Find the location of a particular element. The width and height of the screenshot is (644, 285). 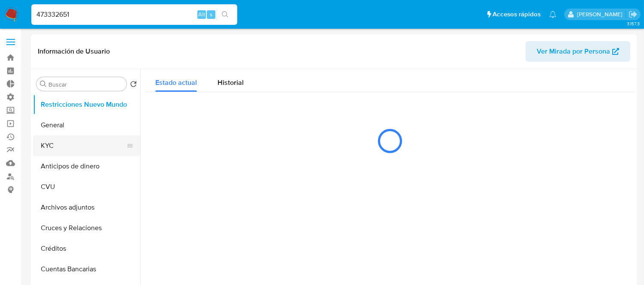

input: Buscar is located at coordinates (86, 85).